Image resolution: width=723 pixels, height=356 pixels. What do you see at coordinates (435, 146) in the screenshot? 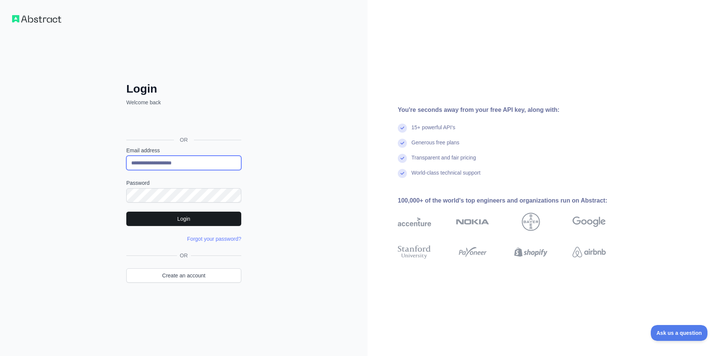
I see `div: Generous free plans` at bounding box center [435, 146].